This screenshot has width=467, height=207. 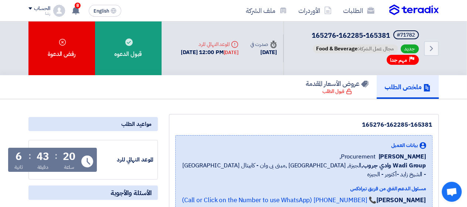 I want to click on span: Procurement,, so click(x=357, y=156).